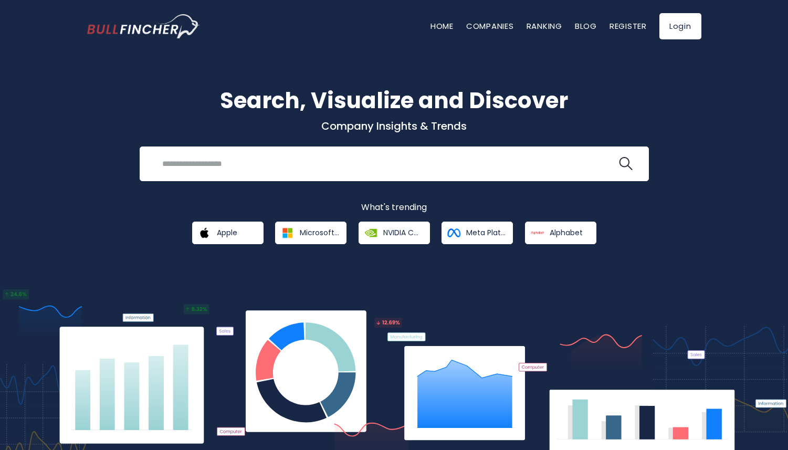  I want to click on h1: Search, Visualize and Discover, so click(394, 100).